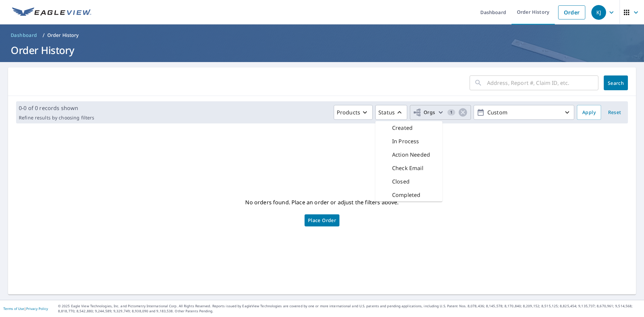  I want to click on p: Refine results by choosing filters, so click(56, 118).